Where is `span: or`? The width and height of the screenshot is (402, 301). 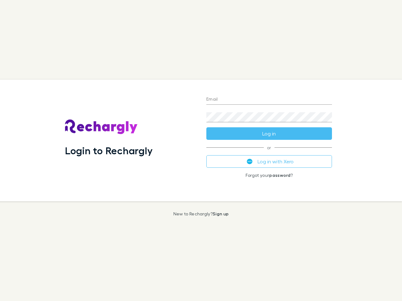
span: or is located at coordinates (269, 148).